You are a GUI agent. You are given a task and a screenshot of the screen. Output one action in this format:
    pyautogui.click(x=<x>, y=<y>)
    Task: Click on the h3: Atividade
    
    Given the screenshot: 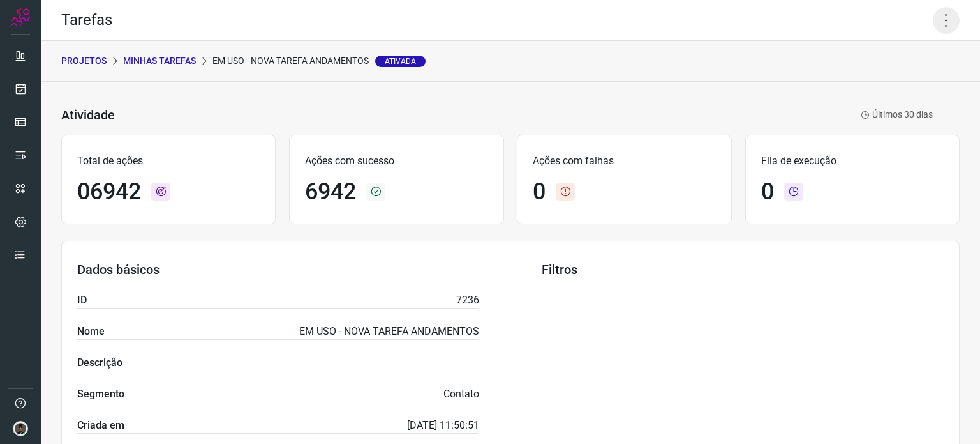 What is the action you would take?
    pyautogui.click(x=88, y=115)
    